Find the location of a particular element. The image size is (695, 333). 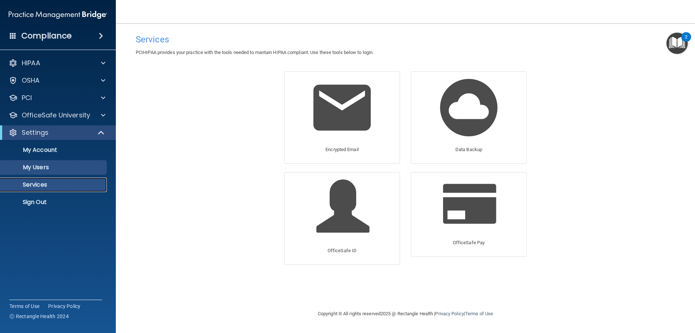

p: Data Backup is located at coordinates (469, 149).